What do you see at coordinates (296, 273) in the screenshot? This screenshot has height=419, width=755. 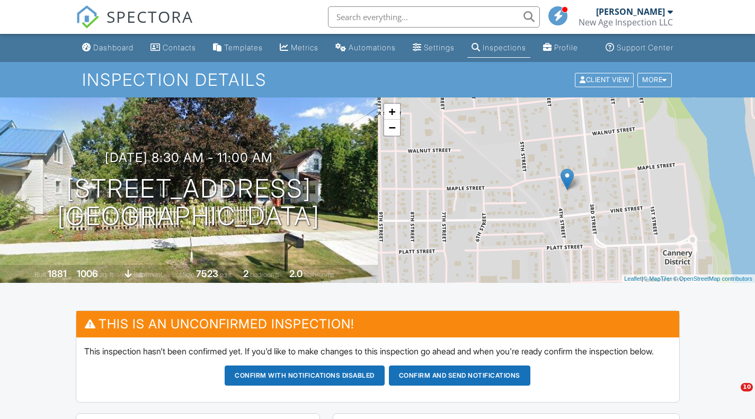 I see `div: 2.0` at bounding box center [296, 273].